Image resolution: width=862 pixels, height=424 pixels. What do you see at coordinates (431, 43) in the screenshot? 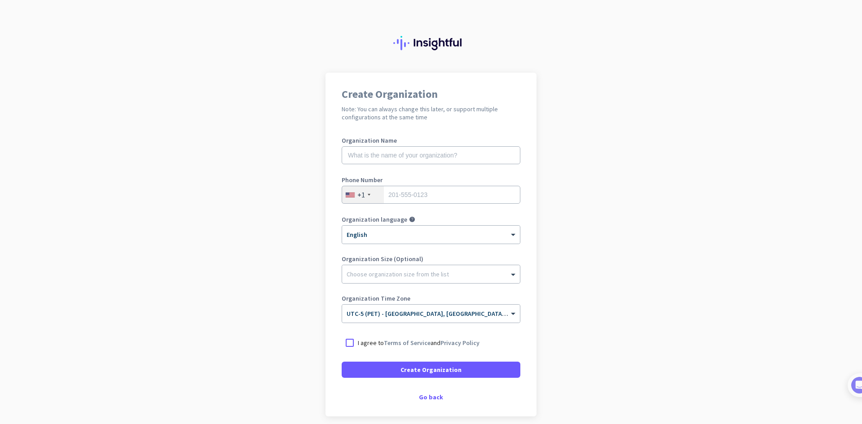
I see `img: Insightful` at bounding box center [431, 43].